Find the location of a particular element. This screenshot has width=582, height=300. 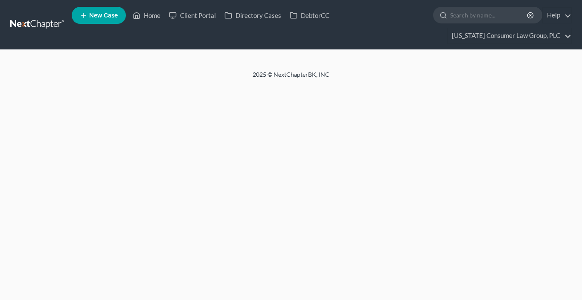

a: Client Portal is located at coordinates (192, 15).